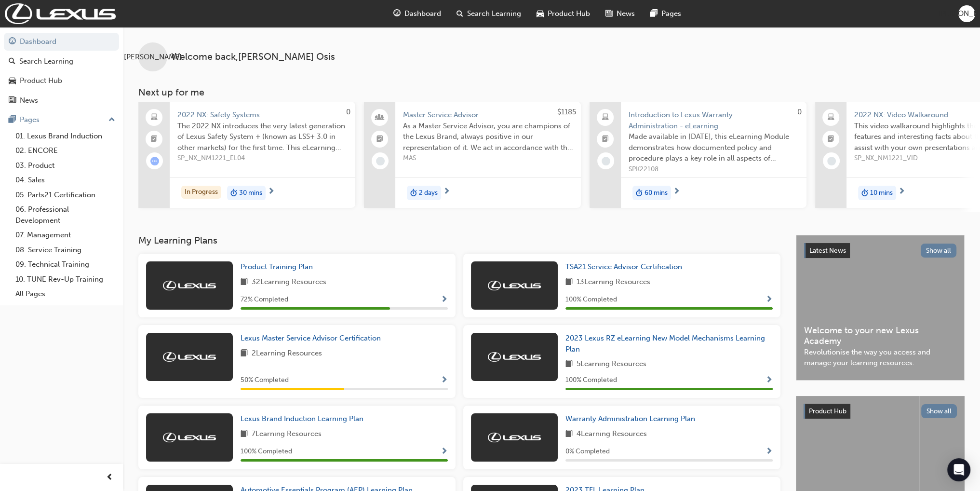  What do you see at coordinates (626, 13) in the screenshot?
I see `span: News` at bounding box center [626, 13].